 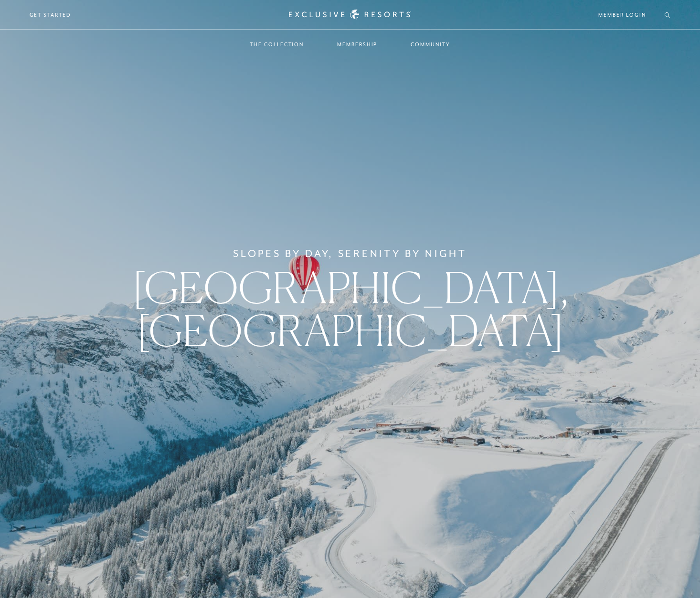 What do you see at coordinates (622, 15) in the screenshot?
I see `a: Member Login` at bounding box center [622, 15].